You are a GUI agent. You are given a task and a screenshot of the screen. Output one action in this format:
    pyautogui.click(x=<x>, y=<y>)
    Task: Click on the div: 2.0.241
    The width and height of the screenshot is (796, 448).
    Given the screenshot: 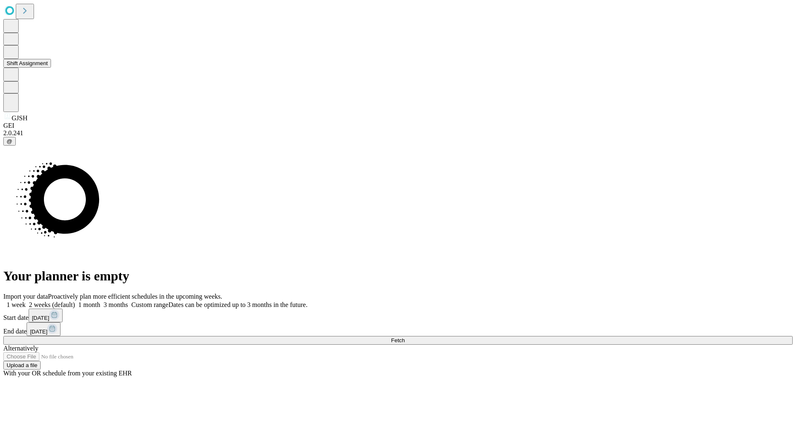 What is the action you would take?
    pyautogui.click(x=398, y=133)
    